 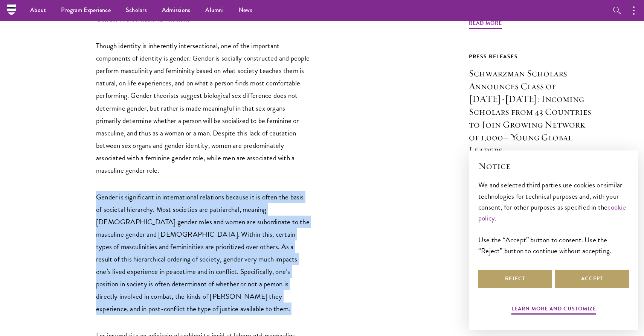 I want to click on h2: Notice, so click(x=554, y=166).